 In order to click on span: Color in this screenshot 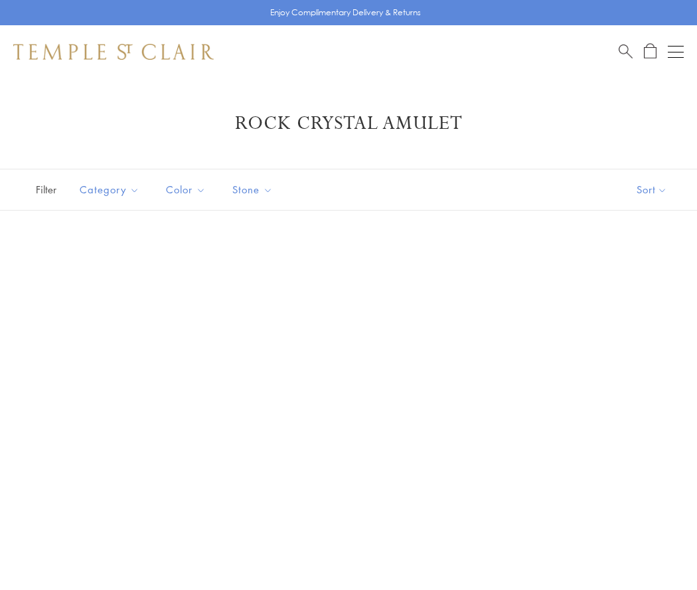, I will do `click(187, 189)`.